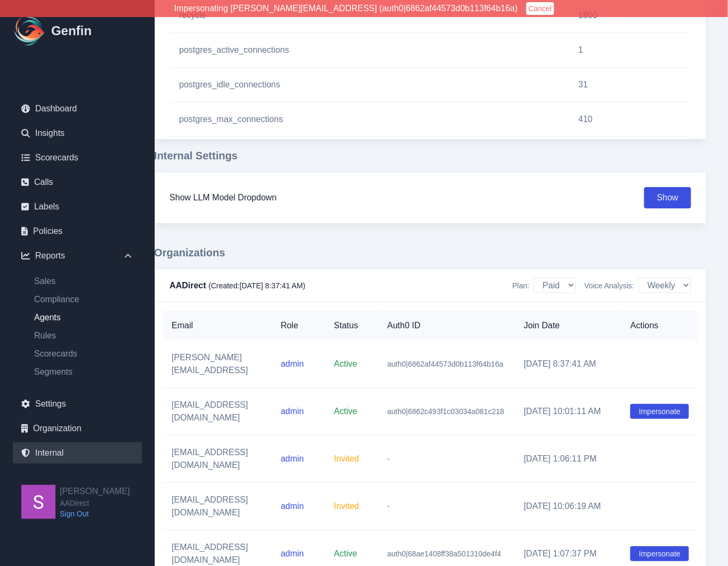 Image resolution: width=728 pixels, height=566 pixels. What do you see at coordinates (223, 198) in the screenshot?
I see `h3: Show LLM Model Dropdown` at bounding box center [223, 198].